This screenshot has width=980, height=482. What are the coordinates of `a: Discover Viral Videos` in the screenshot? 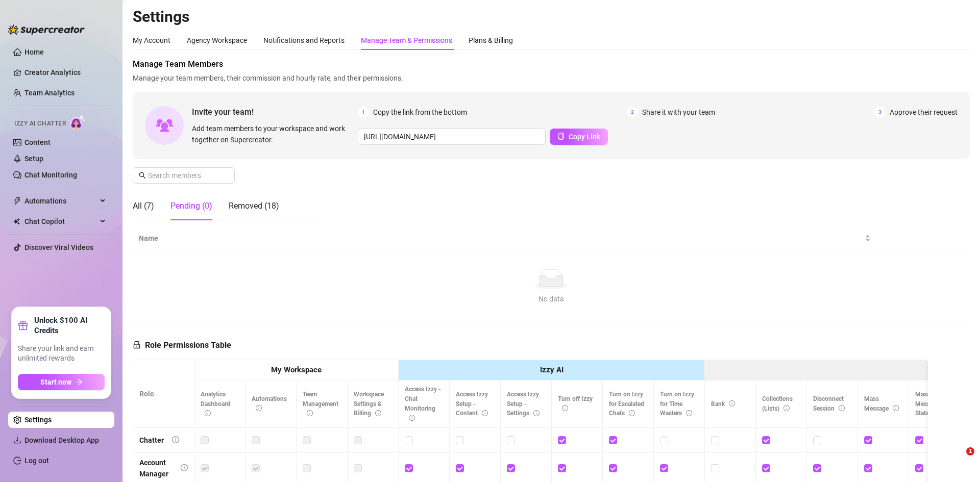 It's located at (59, 247).